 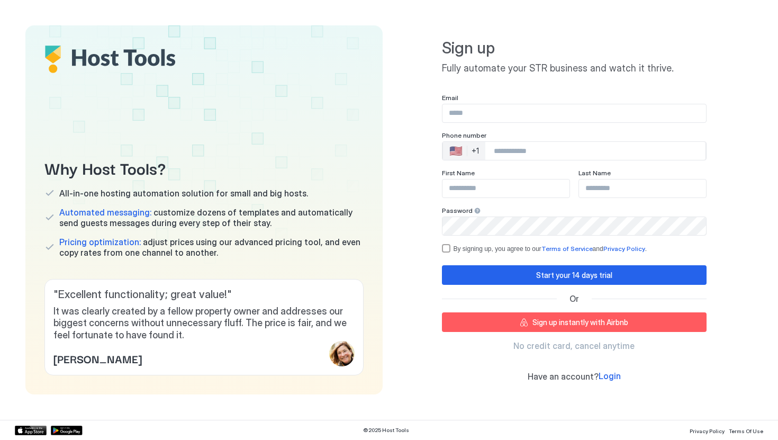 What do you see at coordinates (563, 376) in the screenshot?
I see `span: Have an account?` at bounding box center [563, 376].